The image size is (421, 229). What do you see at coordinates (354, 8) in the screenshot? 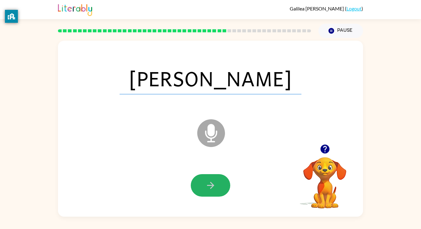
I see `a: Logout` at bounding box center [354, 8].